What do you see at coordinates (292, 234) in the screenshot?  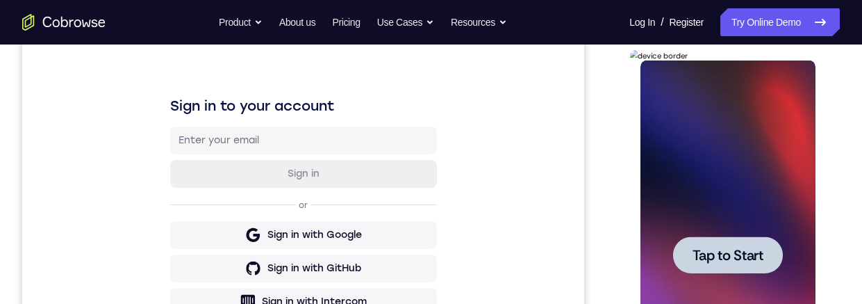 I see `div: Sign in with Google` at bounding box center [292, 234].